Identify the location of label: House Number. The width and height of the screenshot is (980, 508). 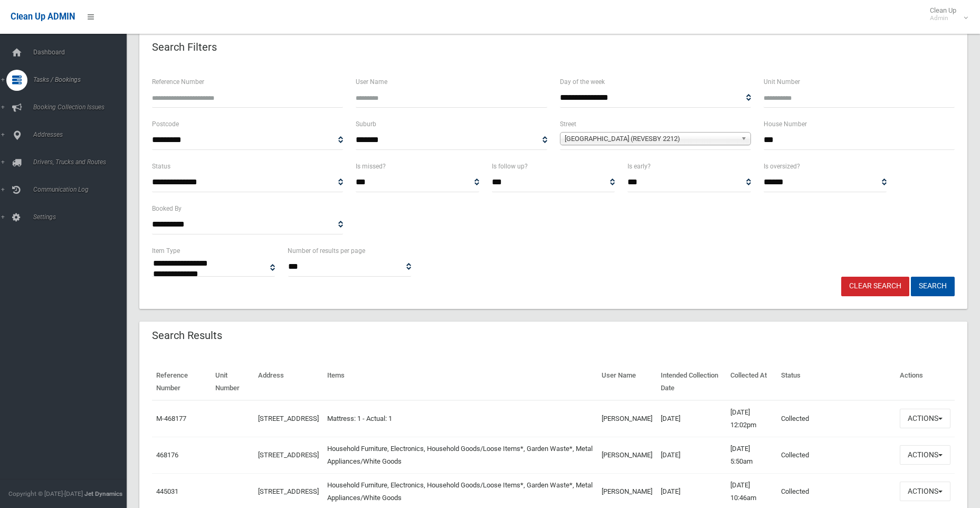
(785, 124).